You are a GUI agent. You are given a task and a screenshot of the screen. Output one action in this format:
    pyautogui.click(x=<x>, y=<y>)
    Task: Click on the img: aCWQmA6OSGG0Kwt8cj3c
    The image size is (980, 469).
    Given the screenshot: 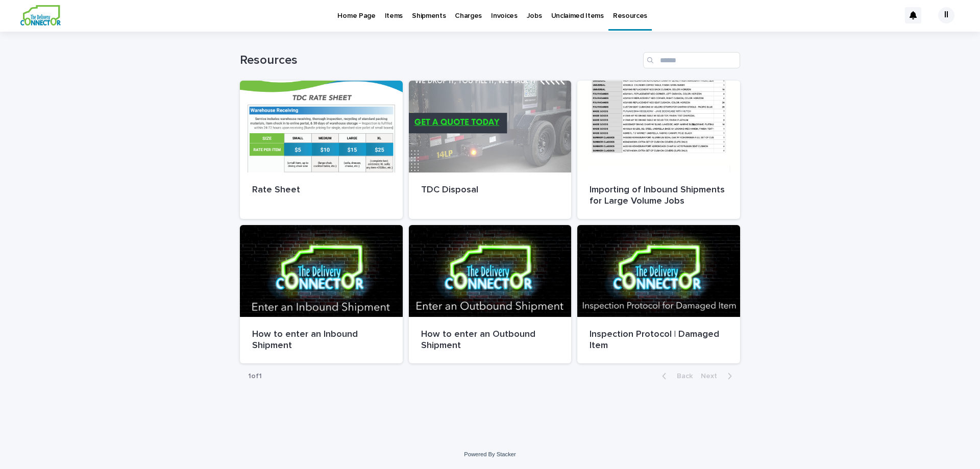 What is the action you would take?
    pyautogui.click(x=40, y=15)
    